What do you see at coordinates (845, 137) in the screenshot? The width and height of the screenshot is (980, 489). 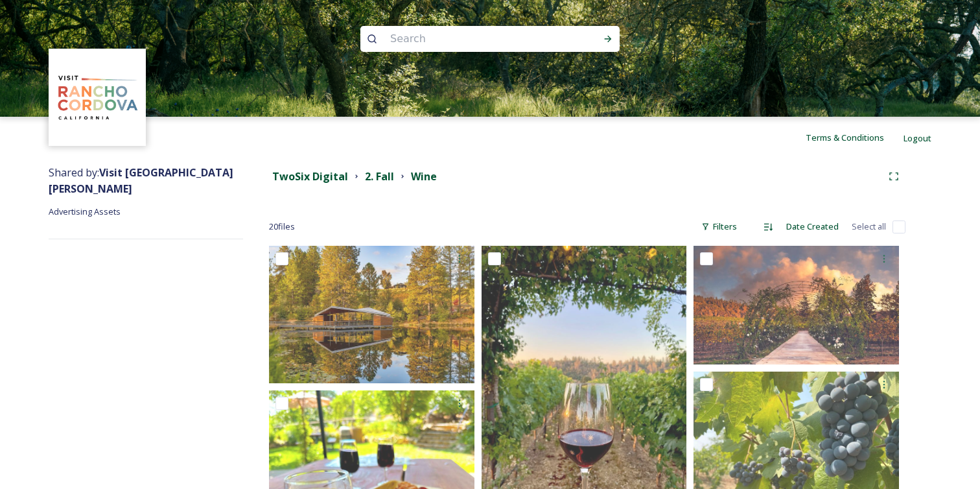 I see `span: Terms & Conditions` at bounding box center [845, 137].